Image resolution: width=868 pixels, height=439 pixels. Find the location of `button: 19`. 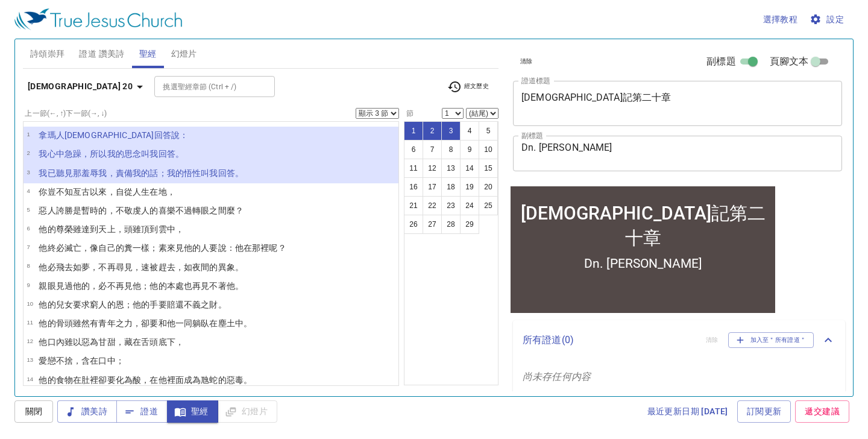

button: 19 is located at coordinates (470, 187).